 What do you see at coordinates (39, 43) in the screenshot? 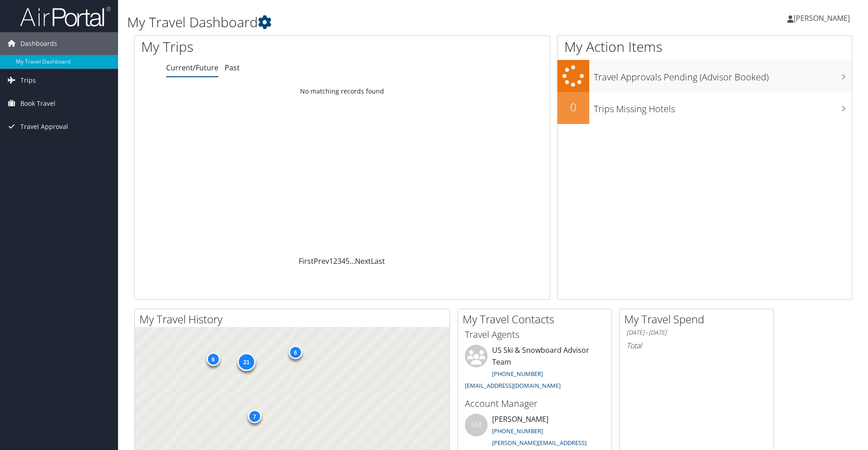
I see `span: Dashboards` at bounding box center [39, 43].